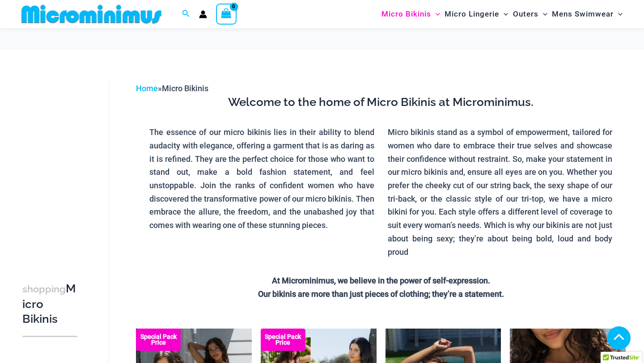 This screenshot has width=644, height=363. Describe the element at coordinates (91, 14) in the screenshot. I see `img: MM SHOP LOGO FLAT` at that location.